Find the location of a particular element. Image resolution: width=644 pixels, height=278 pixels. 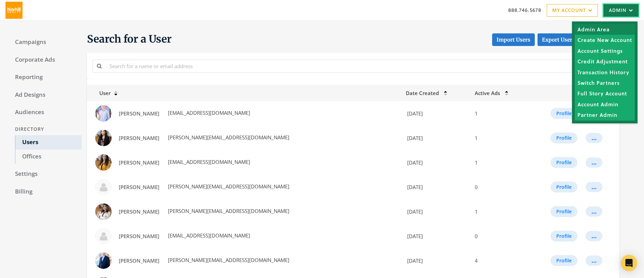

img: Rachael Hartzog profile is located at coordinates (103, 163).